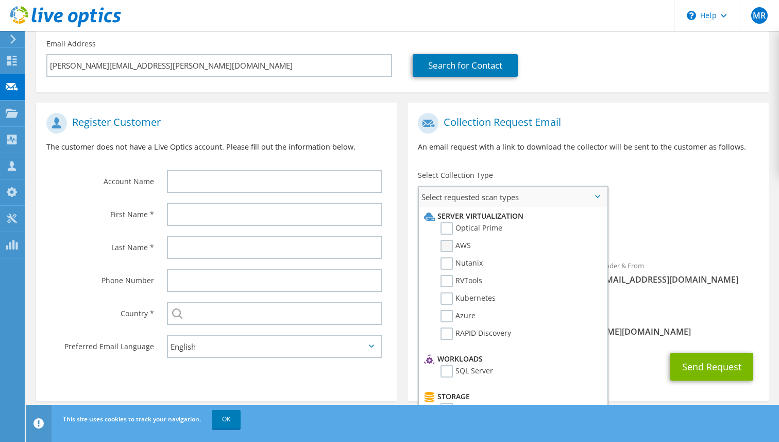 This screenshot has height=442, width=779. I want to click on div: To, so click(498, 278).